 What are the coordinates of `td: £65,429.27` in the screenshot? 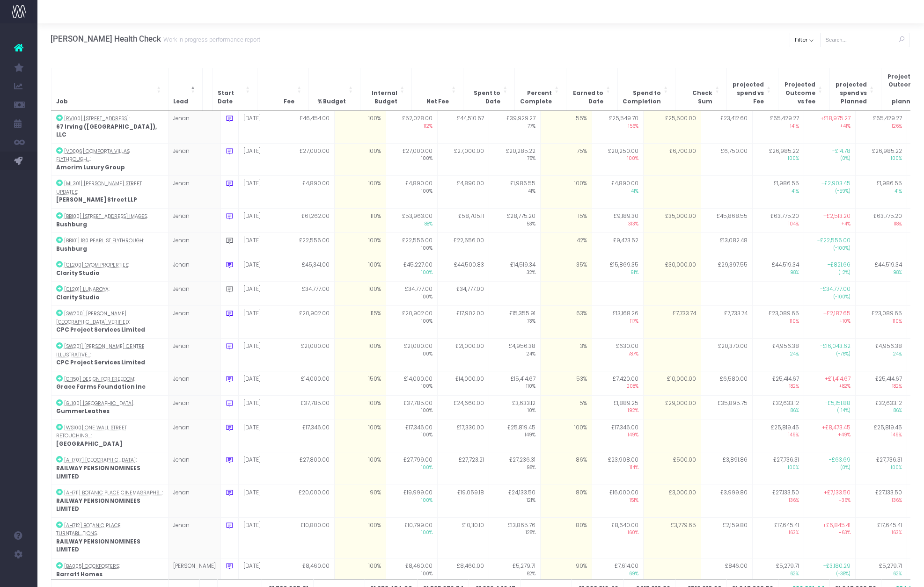 It's located at (778, 127).